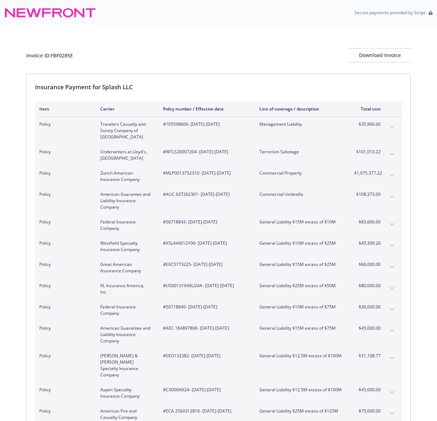 The height and width of the screenshot is (421, 437). Describe the element at coordinates (301, 265) in the screenshot. I see `span: General Liability $15M excess of $25M` at that location.